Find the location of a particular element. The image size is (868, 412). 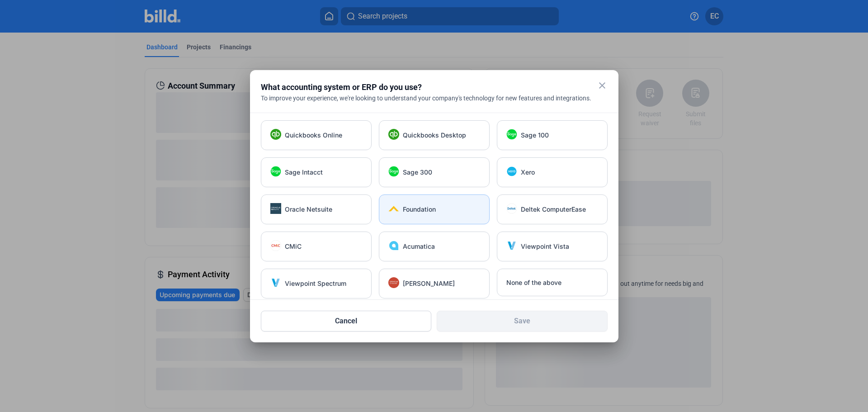

mat-icon: close is located at coordinates (602, 86).